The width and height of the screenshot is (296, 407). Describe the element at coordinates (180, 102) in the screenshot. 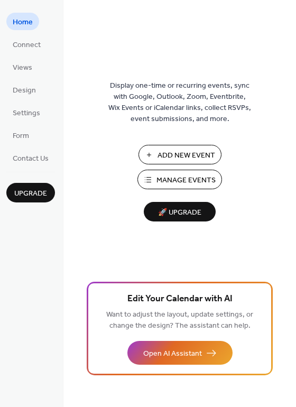

I see `span: Display one-time or recurring events, sync with Google, Outlook, Zoom, Eventbrite, Wix Events or ...` at that location.